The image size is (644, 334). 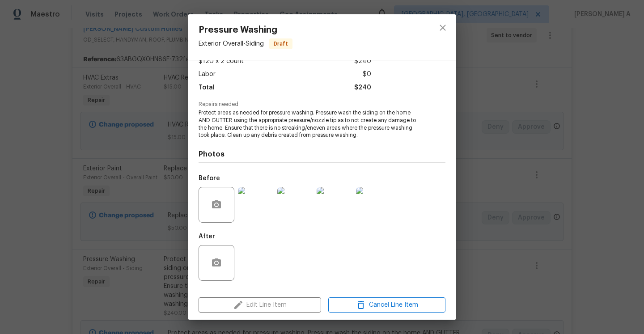 I want to click on span: Cancel Line Item, so click(x=387, y=305).